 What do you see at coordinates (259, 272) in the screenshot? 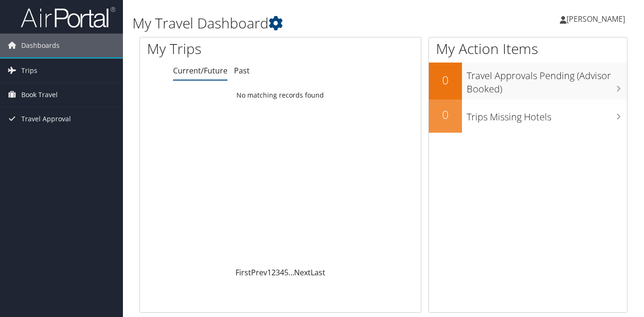
I see `a: Prev` at bounding box center [259, 272].